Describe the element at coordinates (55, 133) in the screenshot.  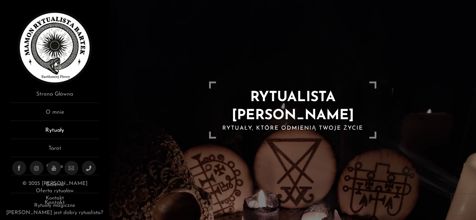
I see `a: Rytuały` at that location.